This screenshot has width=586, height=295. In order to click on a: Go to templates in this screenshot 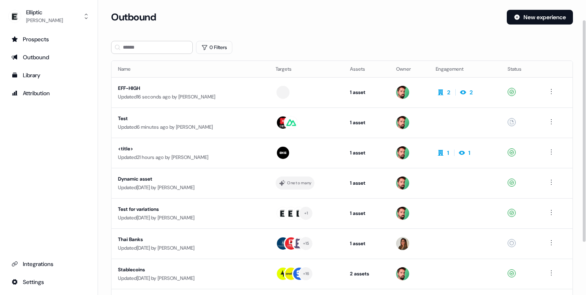, I will do `click(49, 75)`.